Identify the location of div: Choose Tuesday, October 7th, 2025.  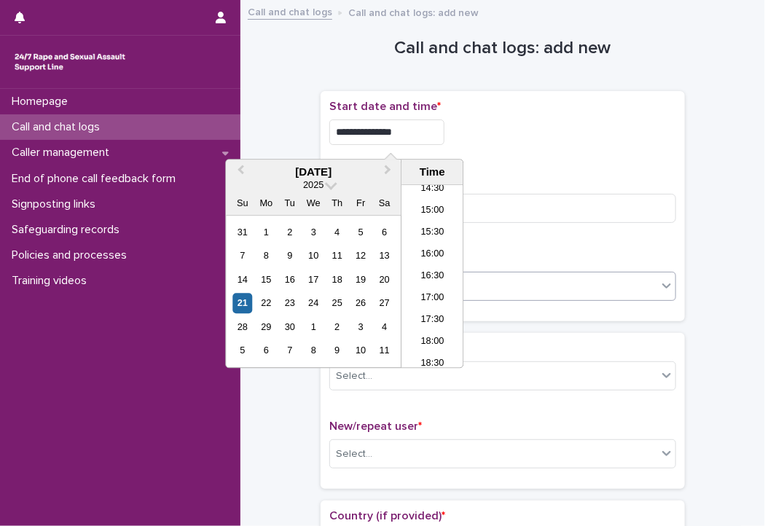
(289, 351).